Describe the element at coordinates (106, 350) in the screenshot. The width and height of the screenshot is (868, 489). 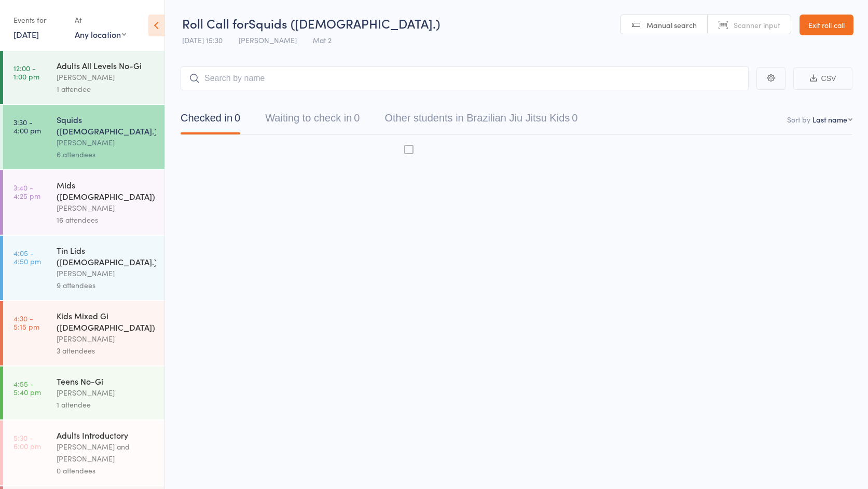
I see `div: 3 attendees` at that location.